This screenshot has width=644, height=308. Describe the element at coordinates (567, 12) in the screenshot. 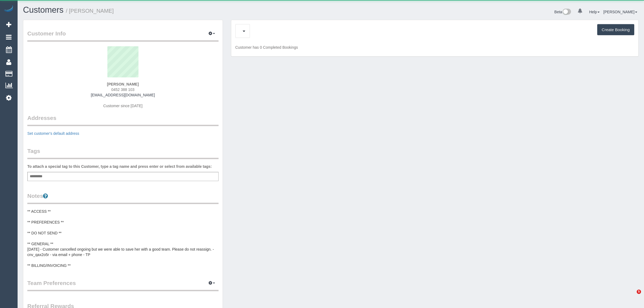

I see `img: New interface` at that location.